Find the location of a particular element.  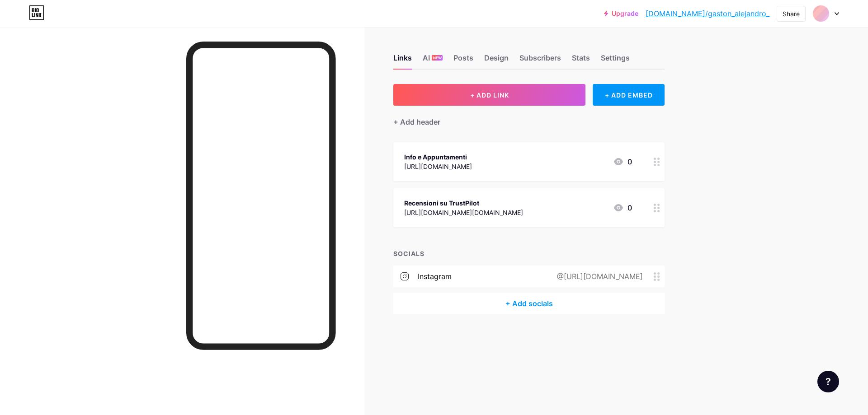

div: AI is located at coordinates (432, 60).